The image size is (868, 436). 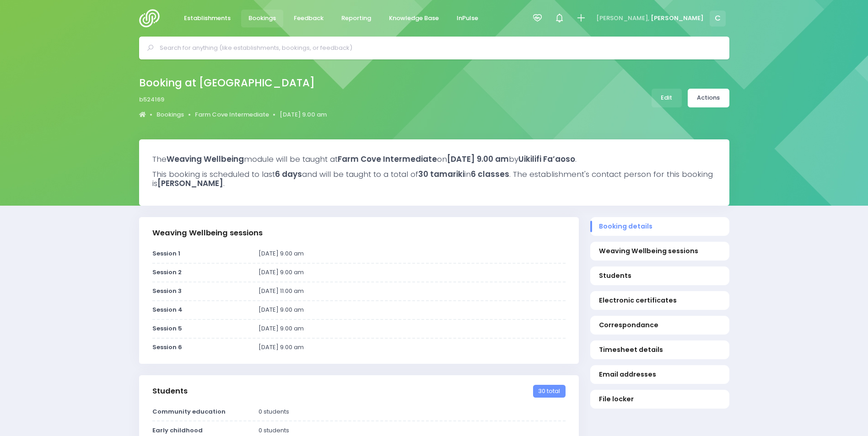 What do you see at coordinates (152, 18) in the screenshot?
I see `img: Logo` at bounding box center [152, 18].